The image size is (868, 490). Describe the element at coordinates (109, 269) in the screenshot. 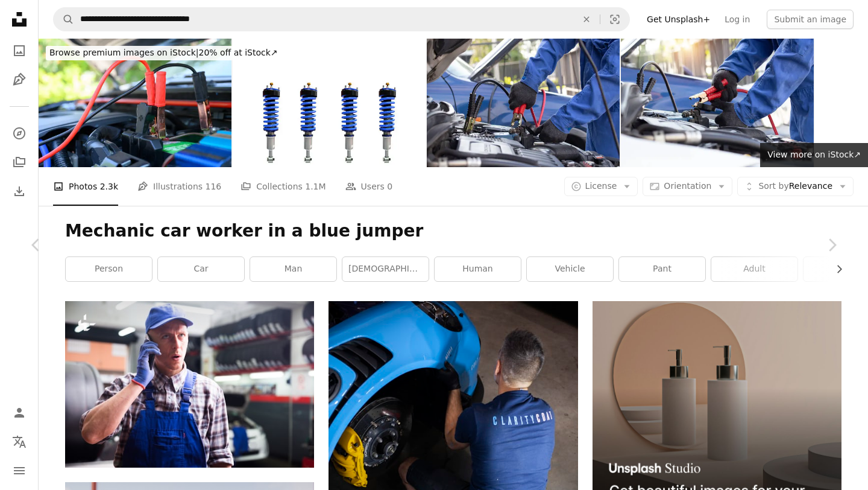

I see `a: person` at that location.